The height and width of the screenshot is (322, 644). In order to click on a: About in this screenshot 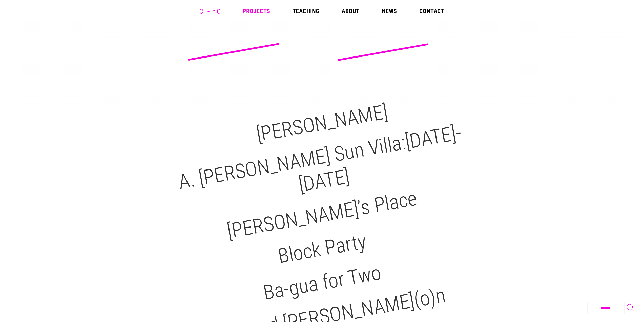, I will do `click(350, 11)`.